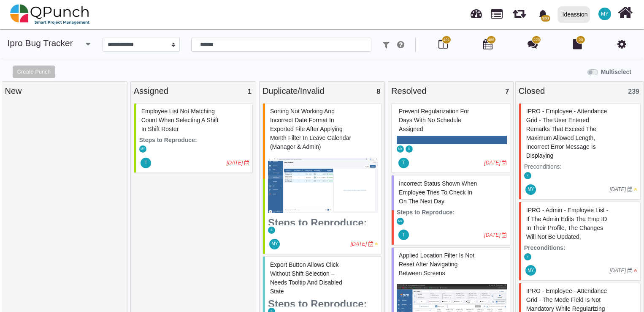  Describe the element at coordinates (322, 91) in the screenshot. I see `div: Duplicate/Invalid` at that location.